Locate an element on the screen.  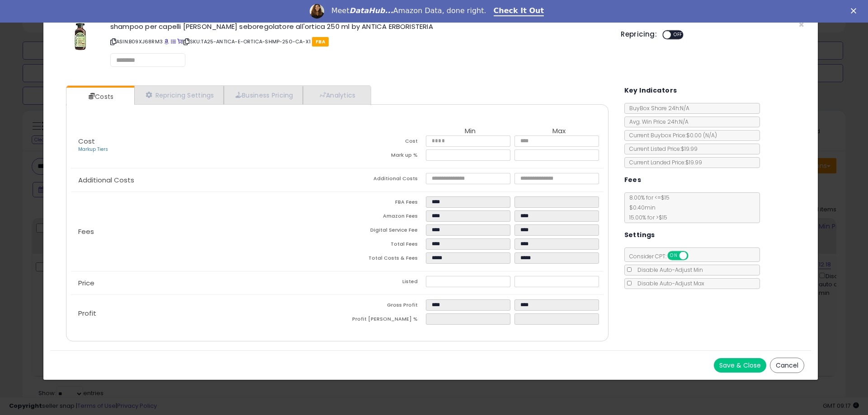
p: Fees is located at coordinates (204, 232).